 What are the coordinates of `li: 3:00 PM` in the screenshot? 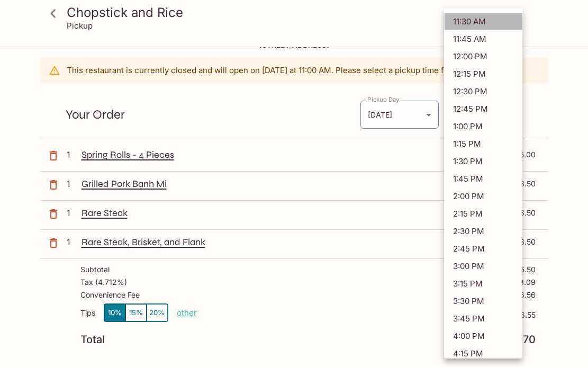 It's located at (483, 266).